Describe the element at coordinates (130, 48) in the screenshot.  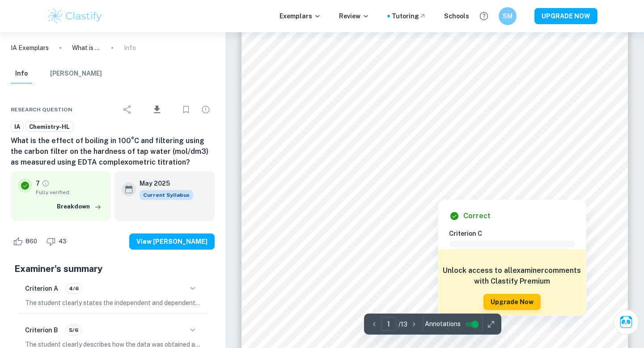
I see `p: Info` at that location.